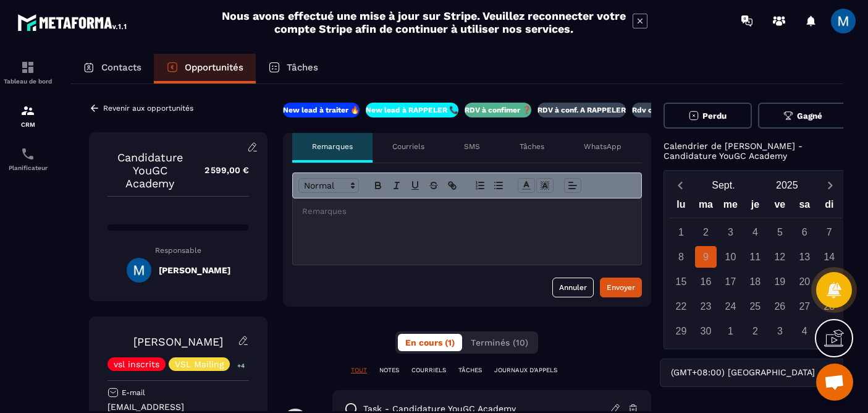 This screenshot has width=868, height=413. I want to click on div: Search for option, so click(753, 373).